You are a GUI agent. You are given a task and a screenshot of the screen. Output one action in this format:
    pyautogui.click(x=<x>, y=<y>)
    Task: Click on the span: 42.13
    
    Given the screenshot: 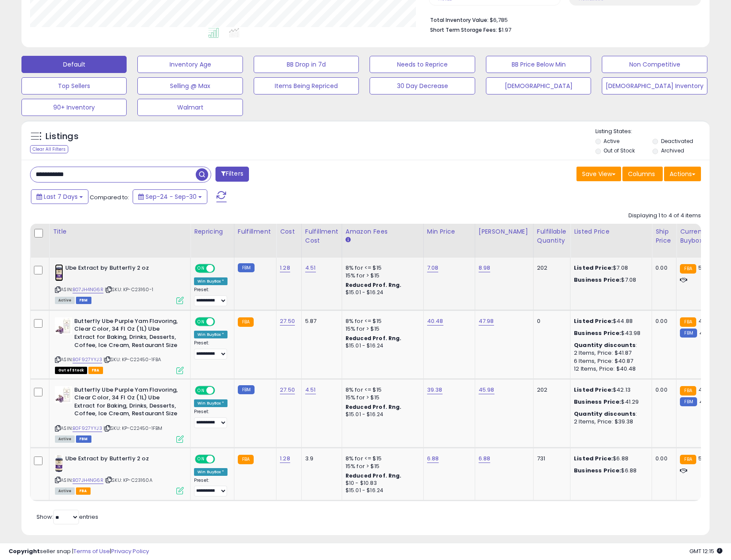 What is the action you would take?
    pyautogui.click(x=706, y=333)
    